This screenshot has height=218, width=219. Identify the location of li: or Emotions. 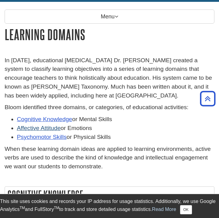
(116, 128).